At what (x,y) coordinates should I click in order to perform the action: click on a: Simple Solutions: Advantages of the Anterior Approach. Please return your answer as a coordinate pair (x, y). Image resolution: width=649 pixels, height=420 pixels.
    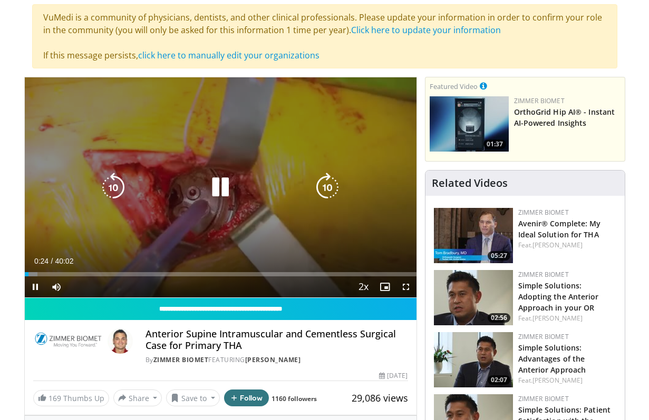
    Looking at the image, I should click on (552, 359).